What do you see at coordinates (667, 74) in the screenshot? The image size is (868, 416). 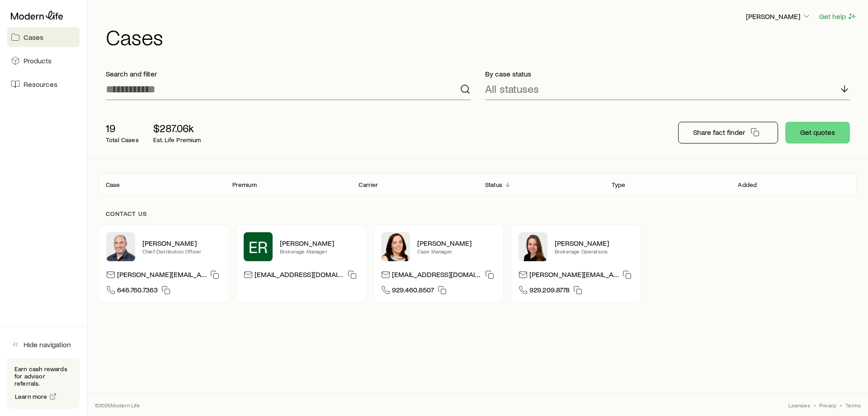 I see `p: By case status` at bounding box center [667, 74].